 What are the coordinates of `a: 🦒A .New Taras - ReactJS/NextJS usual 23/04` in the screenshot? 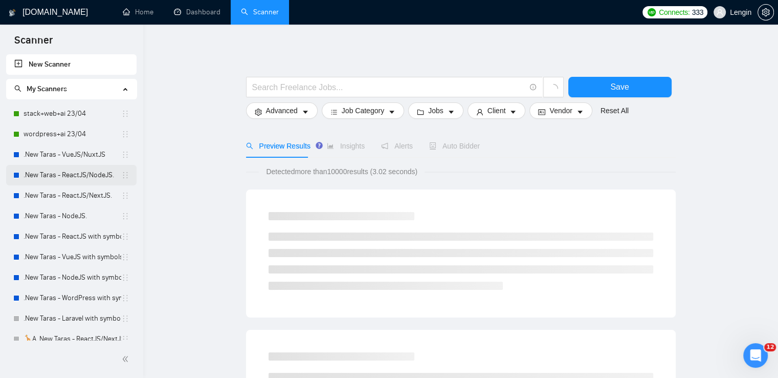 It's located at (72, 339).